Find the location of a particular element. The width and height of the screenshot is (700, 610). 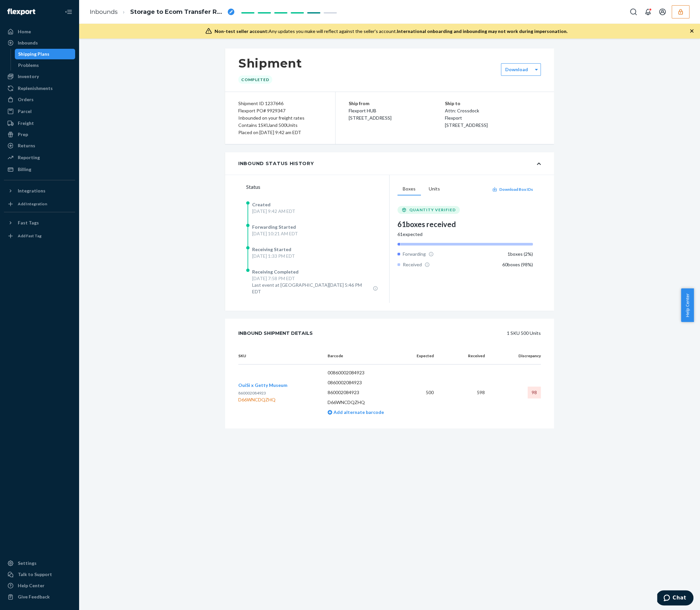

button: Fast Tags is located at coordinates (40, 223).